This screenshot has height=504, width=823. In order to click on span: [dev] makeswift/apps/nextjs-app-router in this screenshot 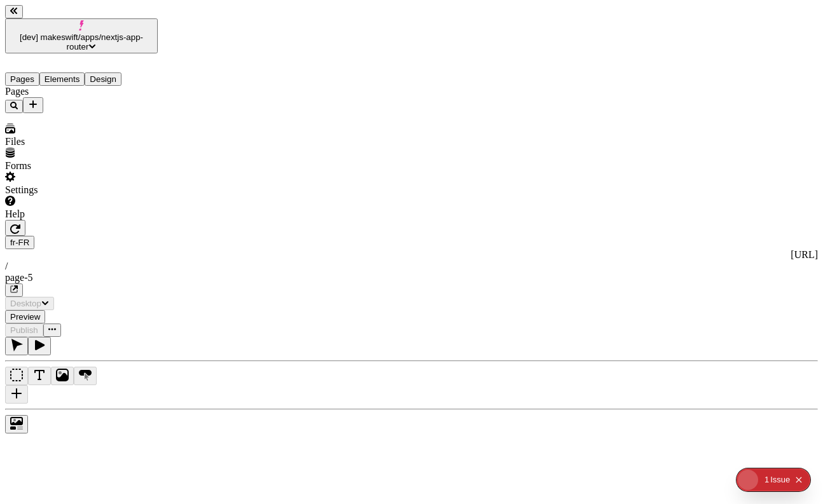, I will do `click(82, 42)`.